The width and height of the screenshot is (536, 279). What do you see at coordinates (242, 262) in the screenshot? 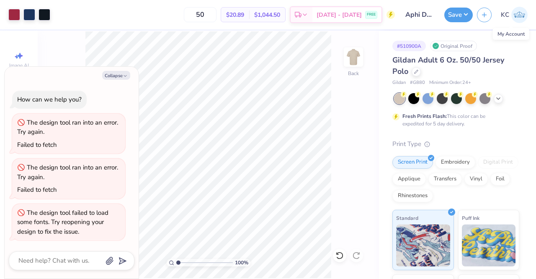
I see `span: 100 %` at bounding box center [242, 262].